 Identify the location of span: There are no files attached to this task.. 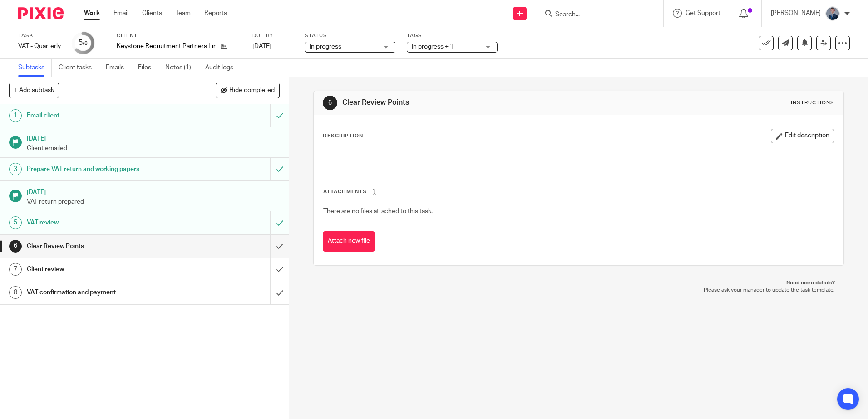
(378, 211).